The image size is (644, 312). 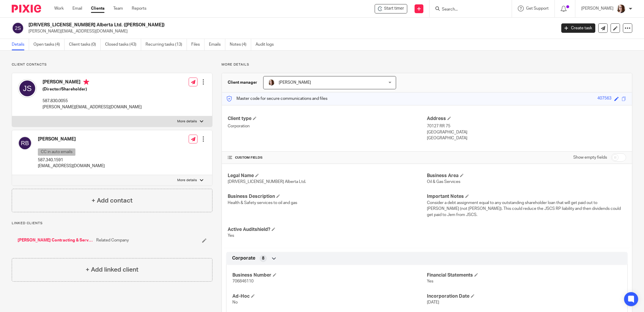 I want to click on span: 706846110, so click(x=243, y=281).